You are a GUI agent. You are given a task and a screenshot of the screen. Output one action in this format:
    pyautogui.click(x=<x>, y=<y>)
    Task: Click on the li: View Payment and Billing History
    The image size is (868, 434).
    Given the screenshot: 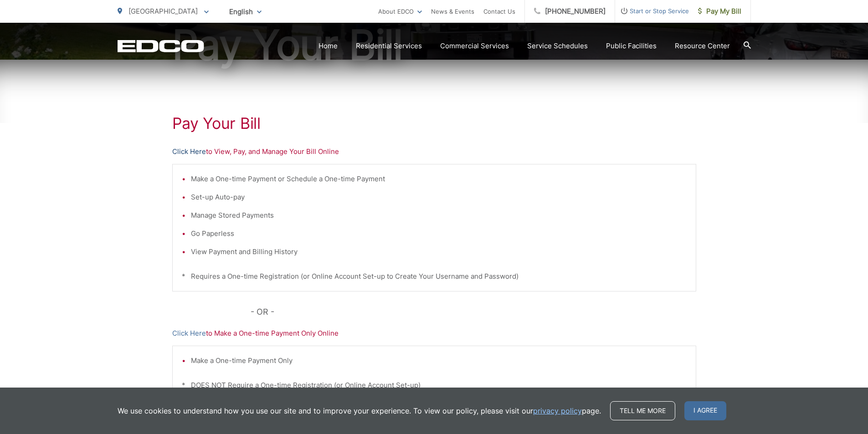 What is the action you would take?
    pyautogui.click(x=439, y=252)
    